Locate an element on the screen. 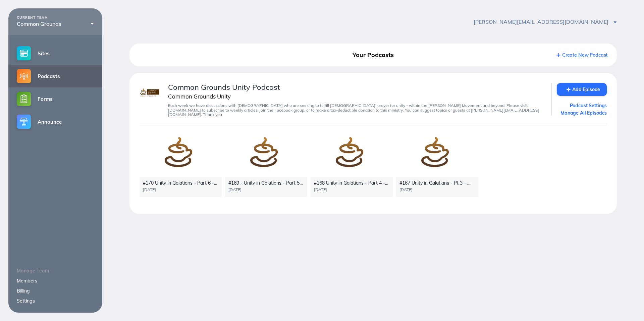 The width and height of the screenshot is (644, 321). div: #169 - Unity in Galatians - Part 5 - Flesh and Spirit is located at coordinates (266, 183).